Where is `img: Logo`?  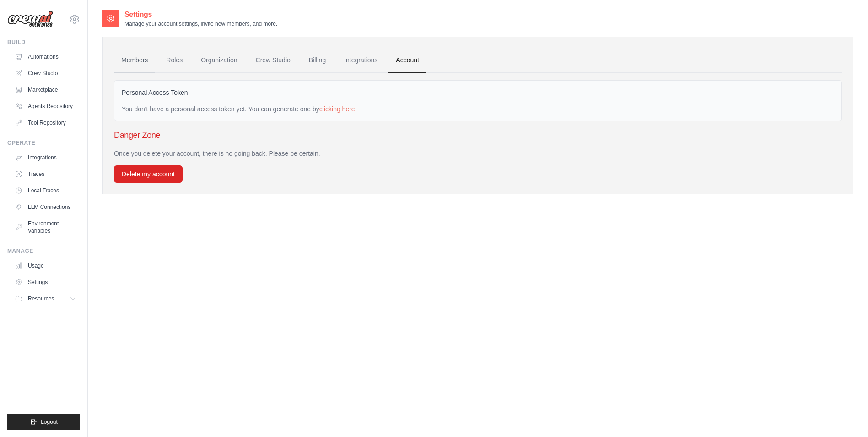
img: Logo is located at coordinates (30, 19).